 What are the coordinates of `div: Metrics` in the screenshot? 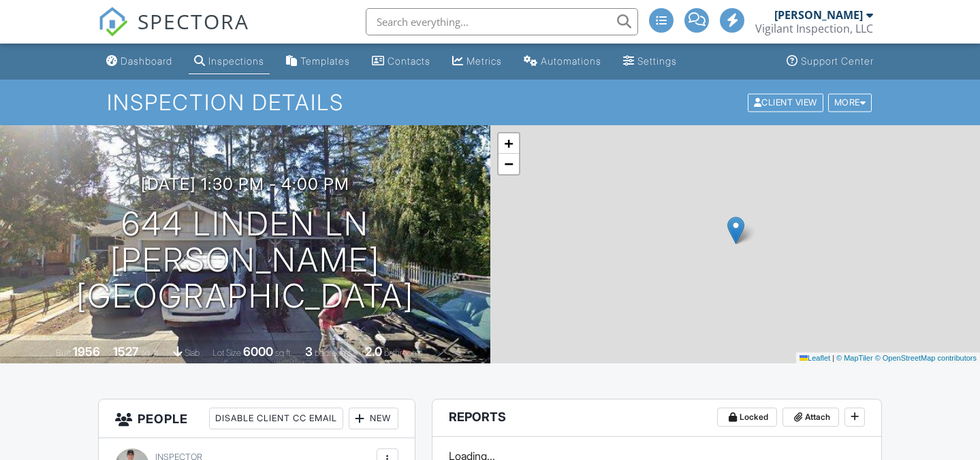 It's located at (484, 61).